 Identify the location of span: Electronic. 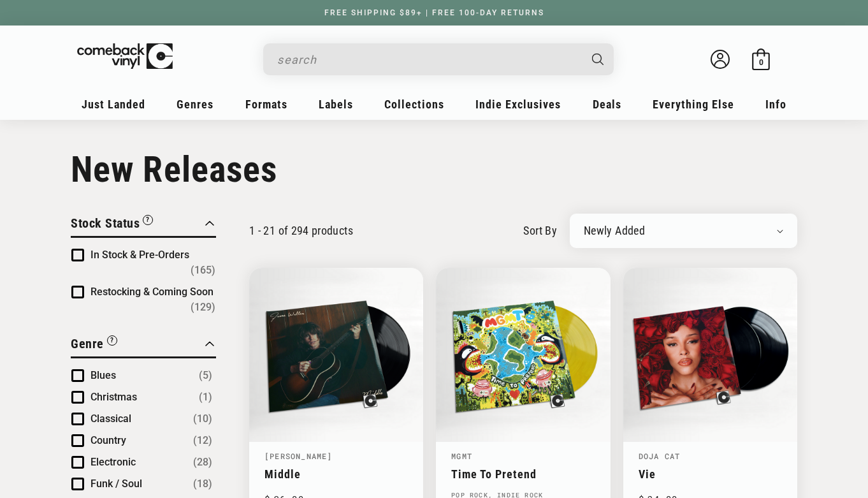
(113, 462).